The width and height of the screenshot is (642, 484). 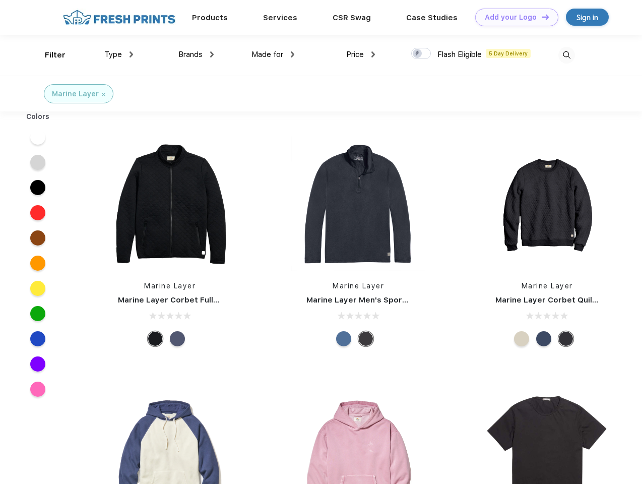 I want to click on div: Filter, so click(x=55, y=55).